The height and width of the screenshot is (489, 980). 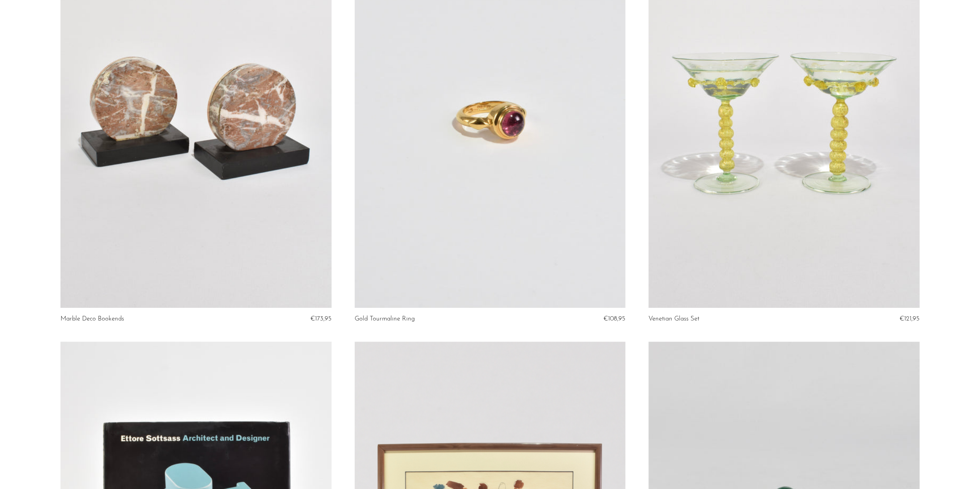 What do you see at coordinates (92, 319) in the screenshot?
I see `a: Marble Deco Bookends` at bounding box center [92, 319].